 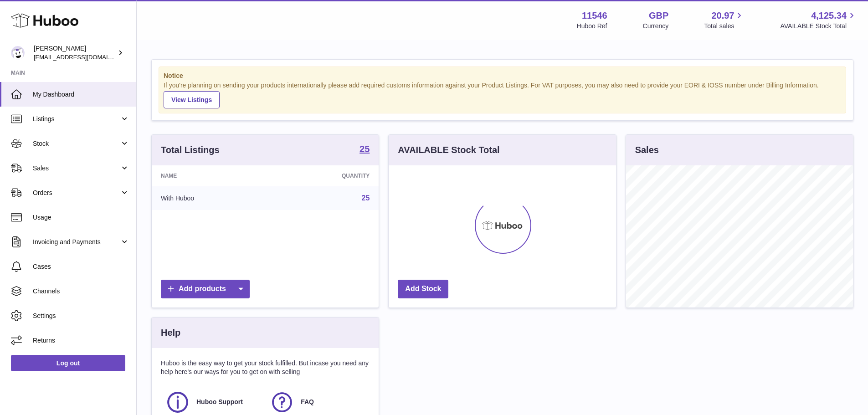 I want to click on span: FAQ, so click(x=307, y=402).